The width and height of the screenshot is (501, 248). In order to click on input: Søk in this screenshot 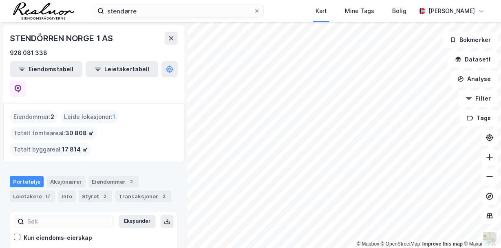, I will do `click(69, 222)`.